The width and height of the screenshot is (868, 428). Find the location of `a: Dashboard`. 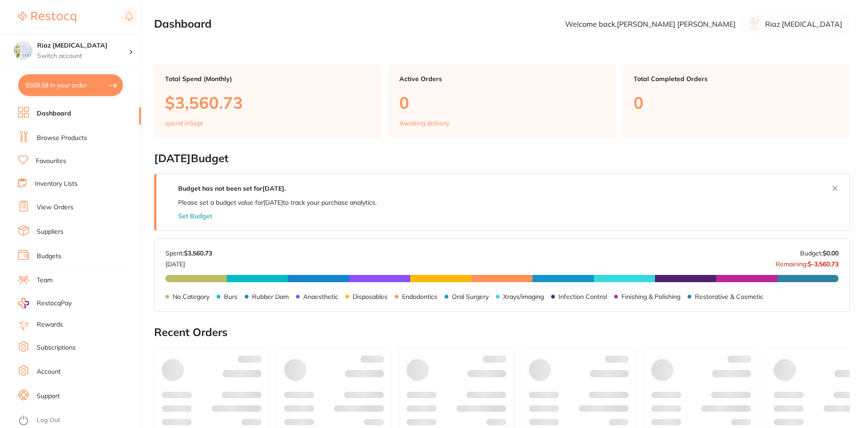

a: Dashboard is located at coordinates (54, 114).